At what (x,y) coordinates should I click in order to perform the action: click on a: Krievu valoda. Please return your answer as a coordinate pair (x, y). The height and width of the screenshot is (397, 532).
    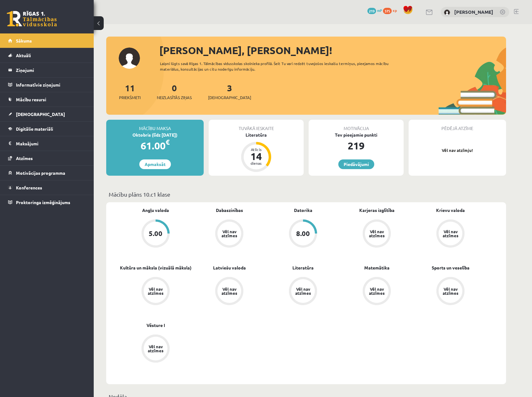
    Looking at the image, I should click on (450, 210).